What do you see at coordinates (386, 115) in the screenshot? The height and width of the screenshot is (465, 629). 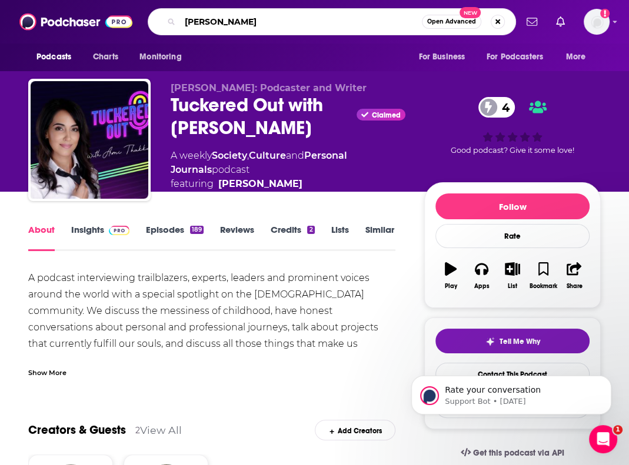 I see `span: Claimed` at bounding box center [386, 115].